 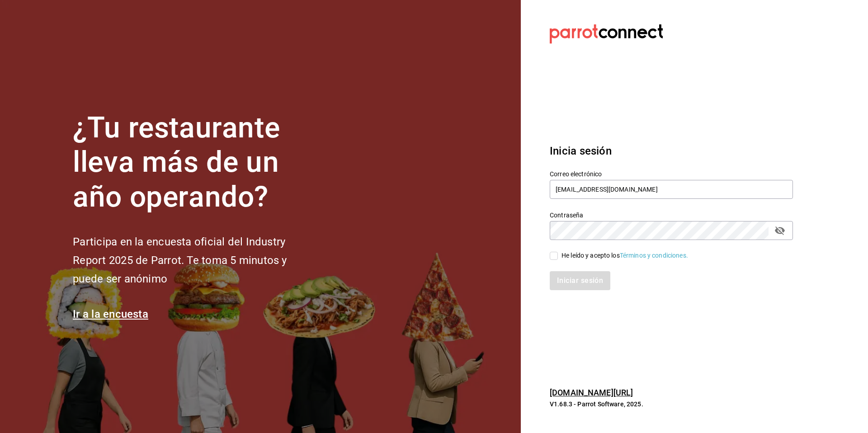 I want to click on div: He leído y acepto los, so click(x=625, y=255).